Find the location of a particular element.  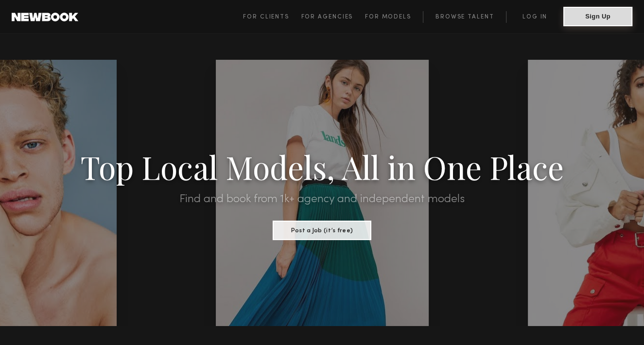

span: For Agencies is located at coordinates (327, 17).